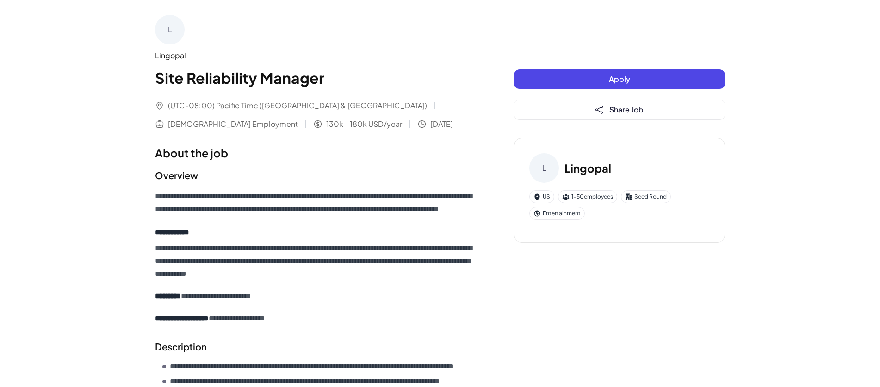 This screenshot has width=880, height=387. What do you see at coordinates (542, 197) in the screenshot?
I see `div: US` at bounding box center [542, 197].